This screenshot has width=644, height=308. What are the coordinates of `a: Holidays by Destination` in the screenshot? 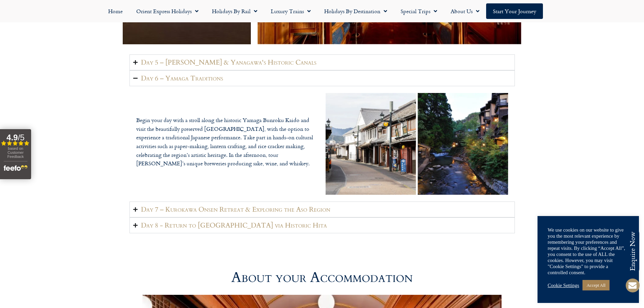 It's located at (355, 11).